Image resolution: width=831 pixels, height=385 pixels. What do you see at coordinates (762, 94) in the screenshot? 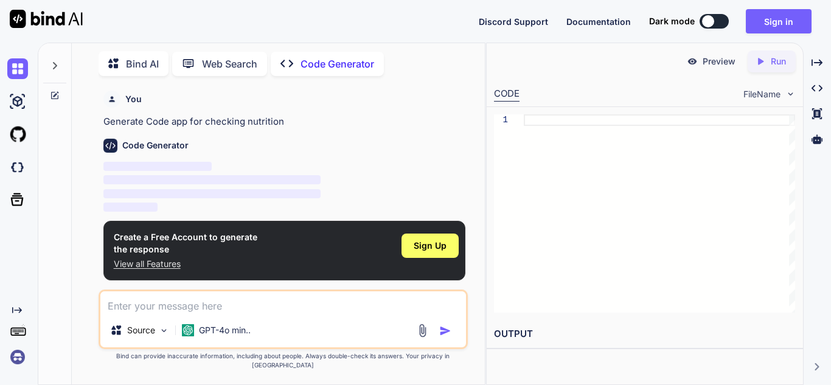
I see `span: FileName` at bounding box center [762, 94].